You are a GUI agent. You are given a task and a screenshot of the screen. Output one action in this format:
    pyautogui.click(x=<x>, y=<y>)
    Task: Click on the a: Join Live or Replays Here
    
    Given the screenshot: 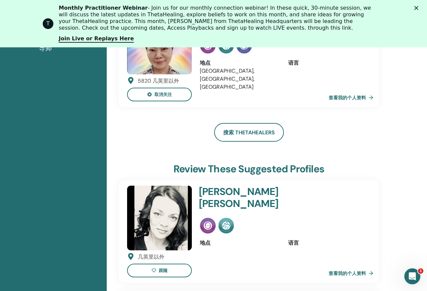 What is the action you would take?
    pyautogui.click(x=96, y=39)
    